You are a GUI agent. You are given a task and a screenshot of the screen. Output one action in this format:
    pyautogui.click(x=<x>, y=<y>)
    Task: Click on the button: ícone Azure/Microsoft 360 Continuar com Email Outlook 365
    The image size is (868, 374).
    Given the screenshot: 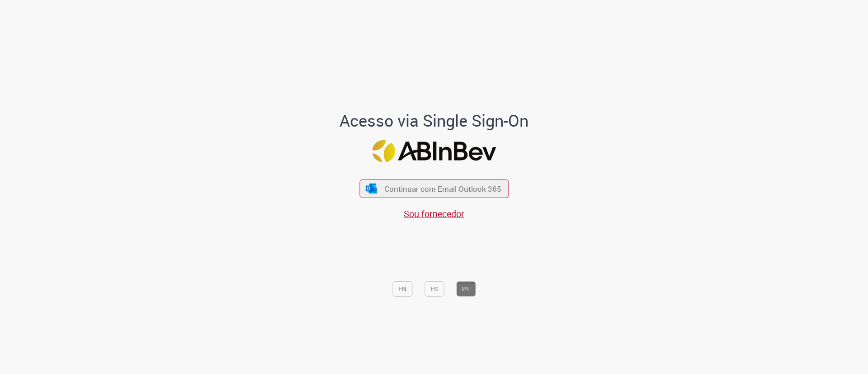 What is the action you would take?
    pyautogui.click(x=434, y=189)
    